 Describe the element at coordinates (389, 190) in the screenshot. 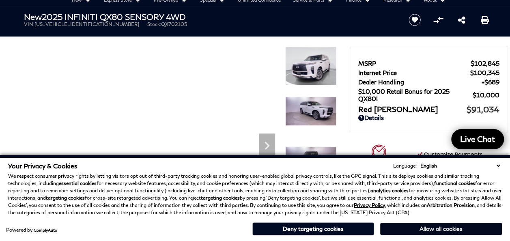

I see `strong: analytics cookies` at that location.